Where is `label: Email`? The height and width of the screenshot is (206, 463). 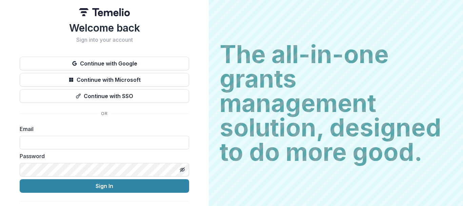
label: Email is located at coordinates (102, 129).